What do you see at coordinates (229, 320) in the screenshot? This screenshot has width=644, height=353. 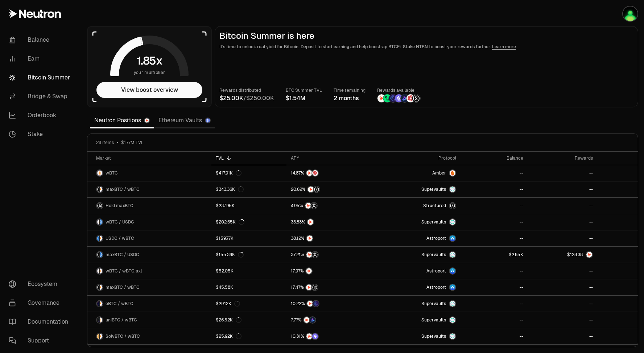 I see `div: $26.52K` at bounding box center [229, 320].